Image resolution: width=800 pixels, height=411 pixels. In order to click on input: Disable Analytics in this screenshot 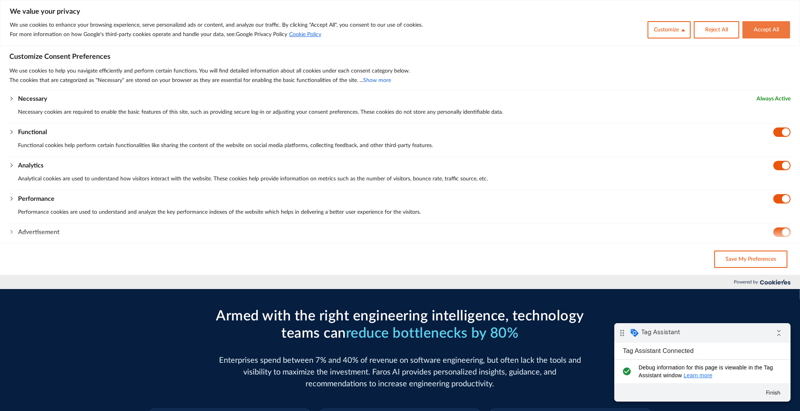, I will do `click(782, 165)`.